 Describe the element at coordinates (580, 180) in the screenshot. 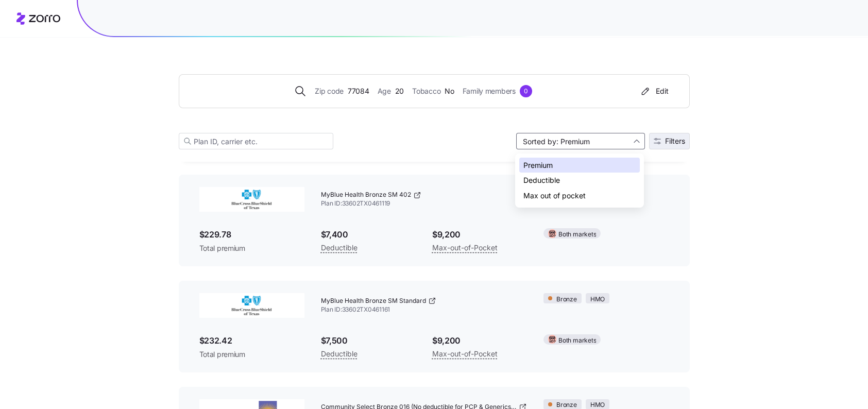

I see `div: Deductible` at that location.